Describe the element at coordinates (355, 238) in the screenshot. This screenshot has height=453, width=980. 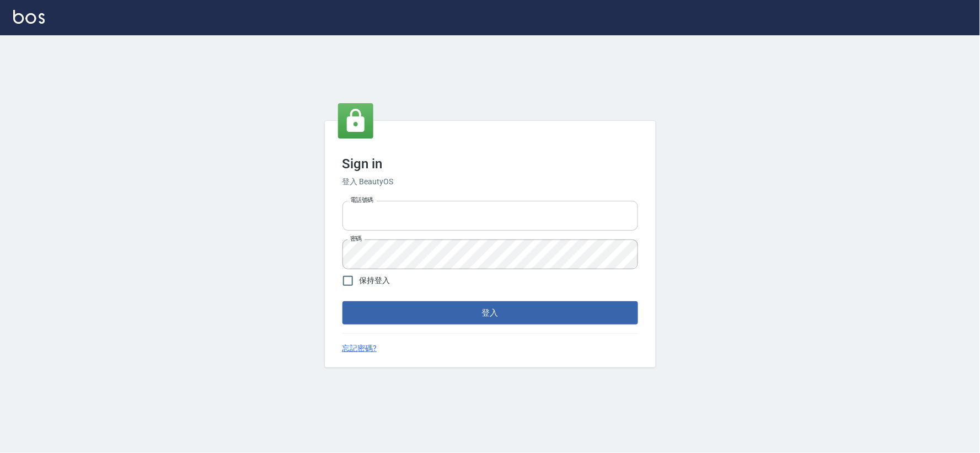
I see `label: 密碼` at that location.